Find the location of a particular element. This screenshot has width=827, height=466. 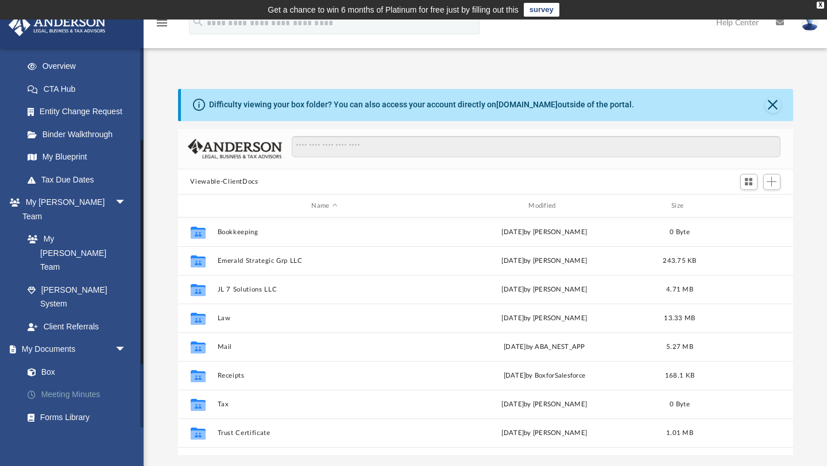

button: Add is located at coordinates (772, 182).